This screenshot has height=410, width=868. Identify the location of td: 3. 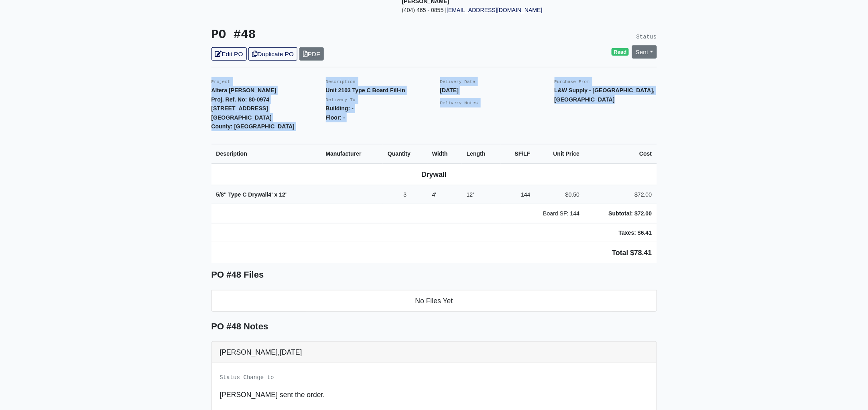
(405, 195).